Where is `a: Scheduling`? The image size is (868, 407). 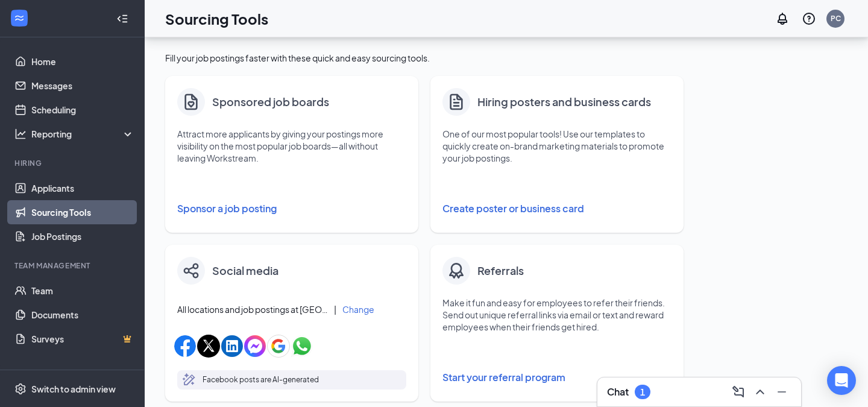 a: Scheduling is located at coordinates (83, 110).